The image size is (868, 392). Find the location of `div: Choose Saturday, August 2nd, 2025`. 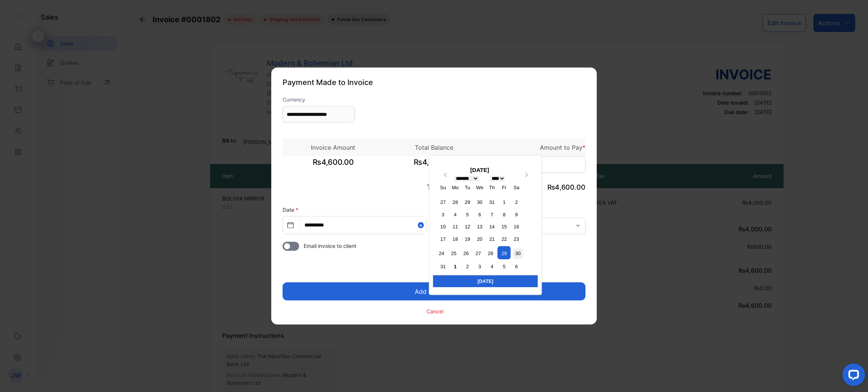

div: Choose Saturday, August 2nd, 2025 is located at coordinates (516, 203).